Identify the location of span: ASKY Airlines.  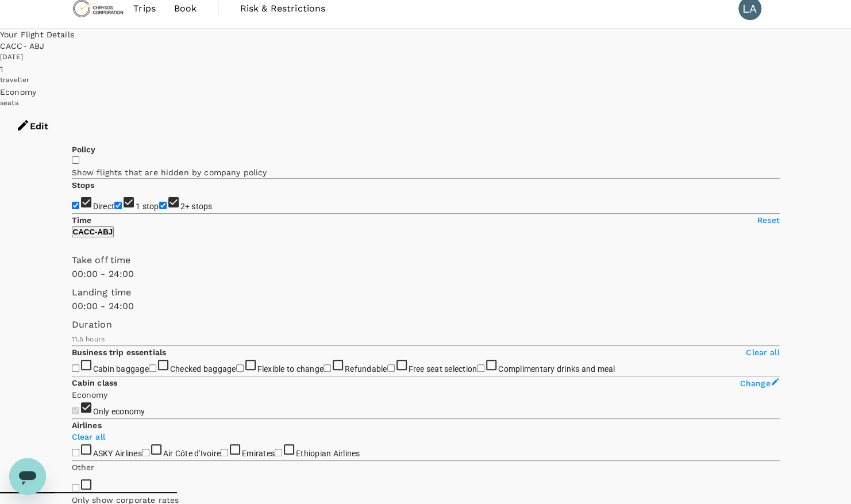
(117, 453).